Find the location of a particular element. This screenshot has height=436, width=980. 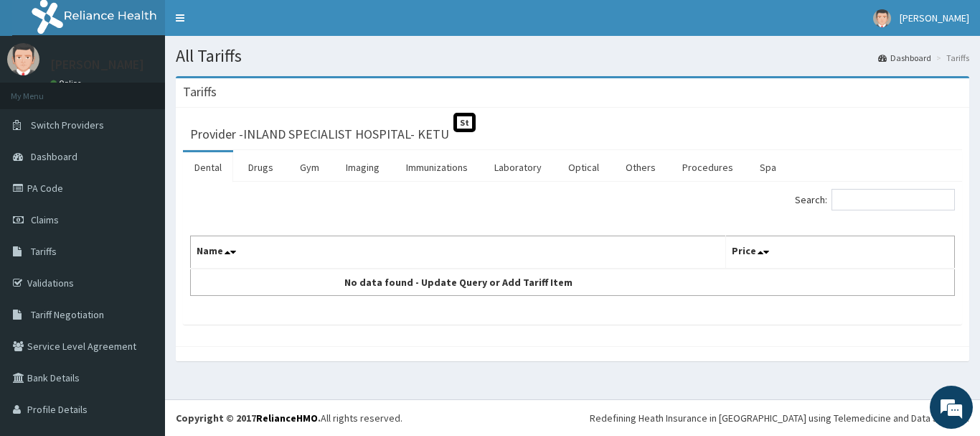

h3: Provider - INLAND SPECIALIST HOSPITAL- KETU is located at coordinates (319, 134).